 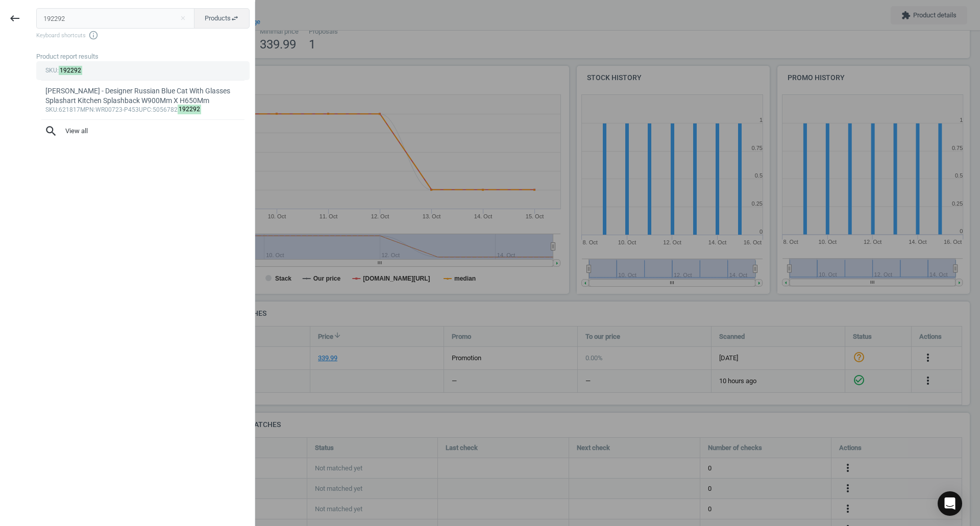 I want to click on div: Product report results, so click(x=145, y=56).